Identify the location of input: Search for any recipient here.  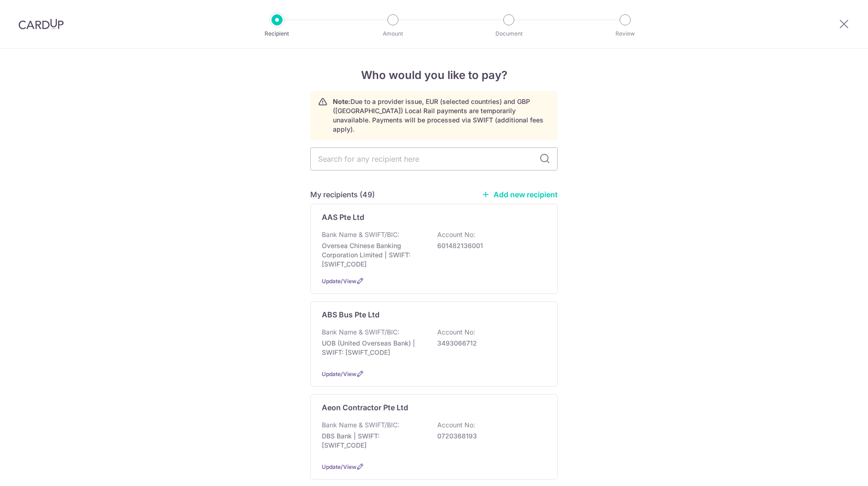
(434, 159).